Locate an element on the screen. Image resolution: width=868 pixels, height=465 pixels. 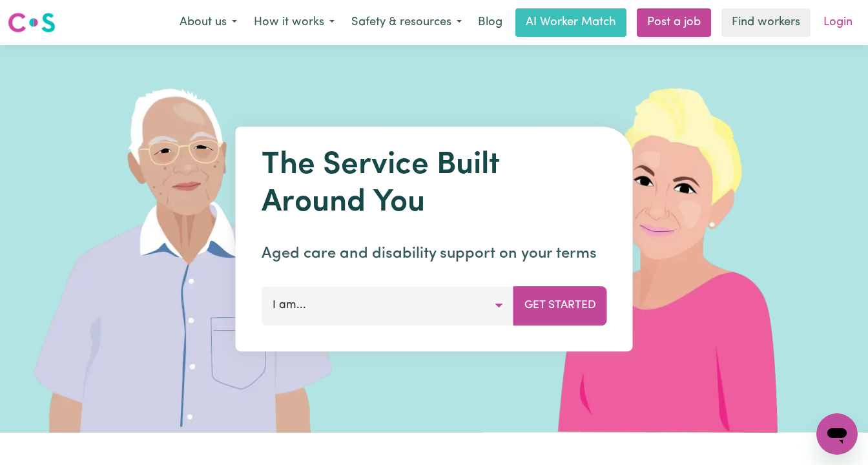
a: Careseekers logo is located at coordinates (32, 22).